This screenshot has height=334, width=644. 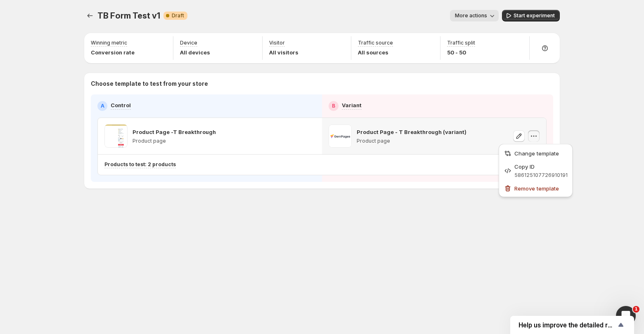 I want to click on span: TB Form Test v1, so click(x=129, y=16).